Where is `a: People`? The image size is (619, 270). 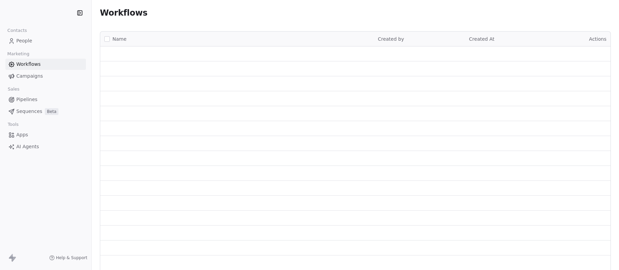
a: People is located at coordinates (46, 41).